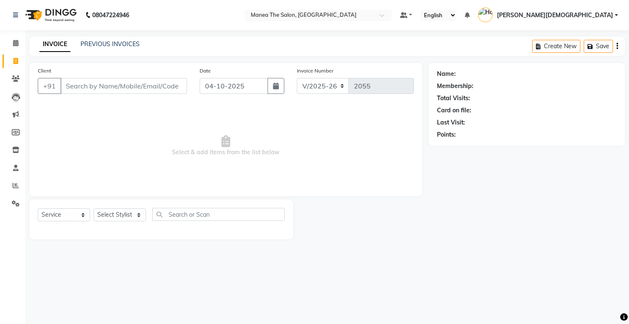  I want to click on input: Search or Scan, so click(218, 214).